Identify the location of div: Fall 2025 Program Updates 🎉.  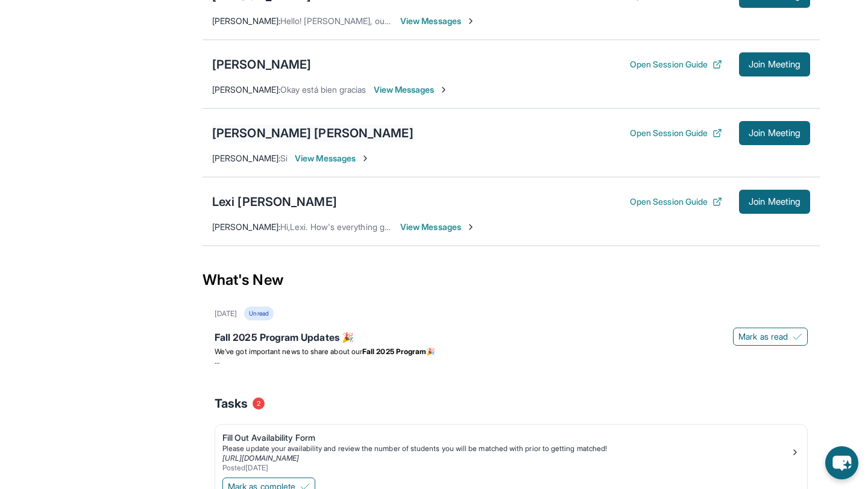
(511, 338).